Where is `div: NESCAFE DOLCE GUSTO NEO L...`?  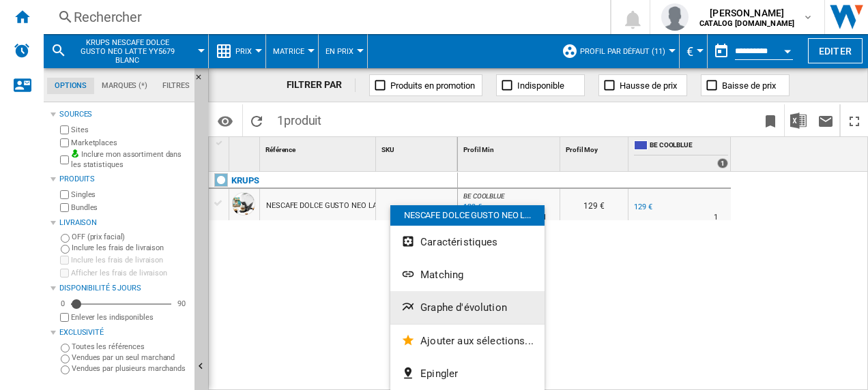
div: NESCAFE DOLCE GUSTO NEO L... is located at coordinates (467, 215).